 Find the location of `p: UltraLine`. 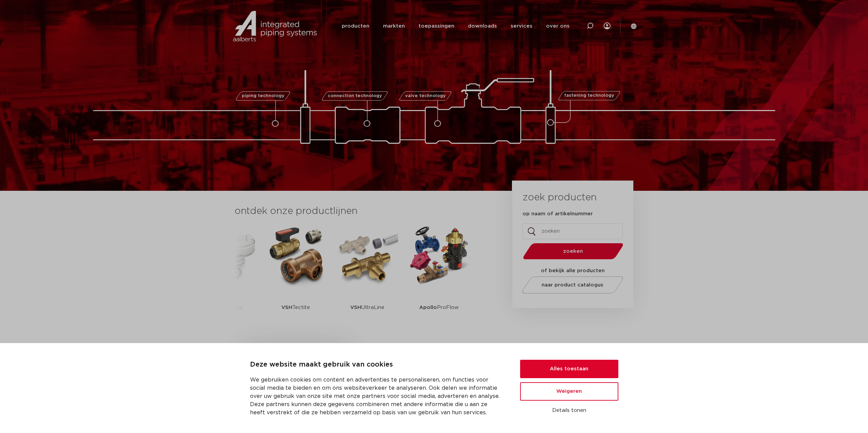

p: UltraLine is located at coordinates (367, 308).